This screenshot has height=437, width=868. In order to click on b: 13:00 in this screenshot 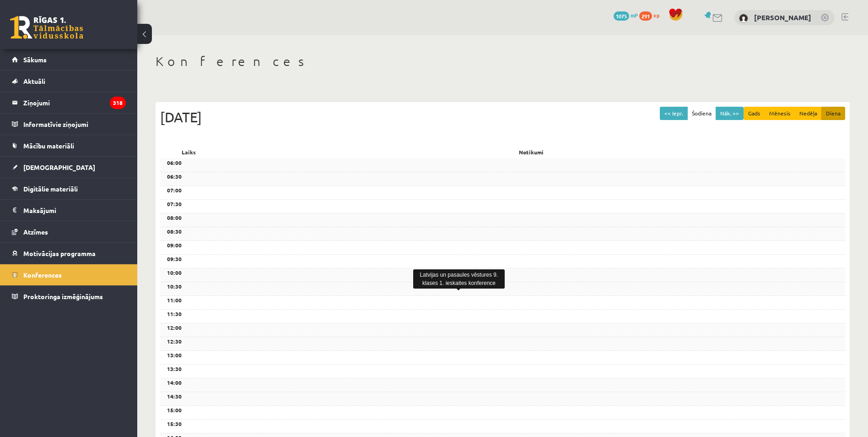, I will do `click(174, 355)`.